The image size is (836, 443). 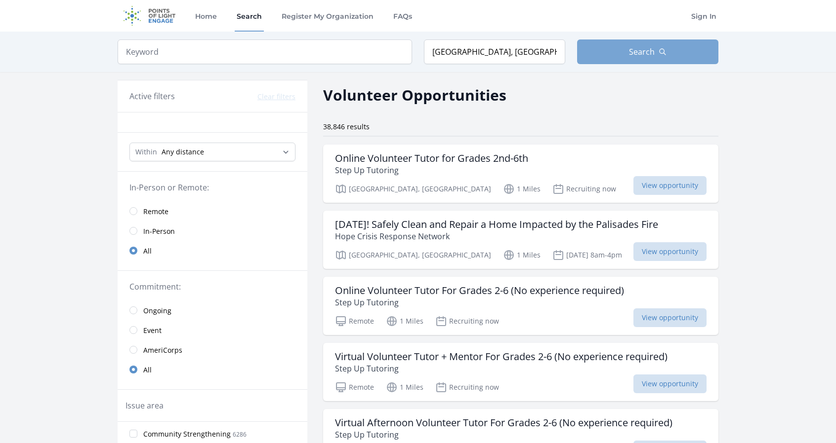 What do you see at coordinates (212, 211) in the screenshot?
I see `a: Remote` at bounding box center [212, 211].